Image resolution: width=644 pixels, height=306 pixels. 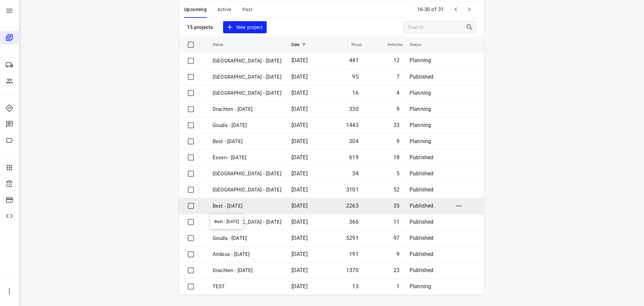 I want to click on p: TEST, so click(x=247, y=287).